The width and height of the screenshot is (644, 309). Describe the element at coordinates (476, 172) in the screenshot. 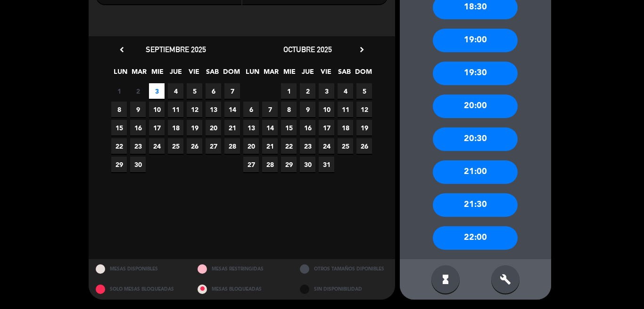

I see `div: 21:00` at that location.